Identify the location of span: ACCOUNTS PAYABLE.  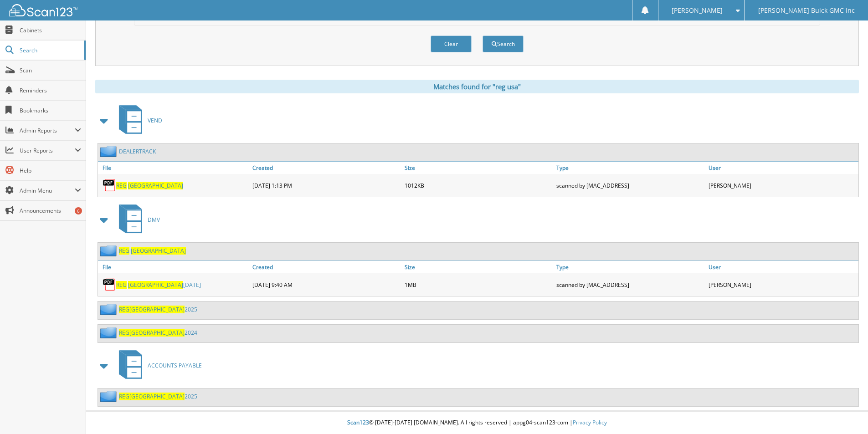
(174, 366).